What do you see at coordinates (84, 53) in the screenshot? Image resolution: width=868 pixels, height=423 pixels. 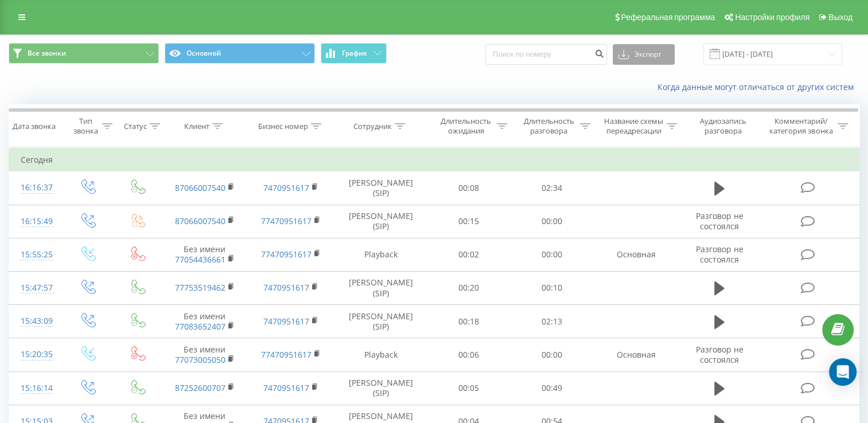 I see `button: Все звонки` at bounding box center [84, 53].